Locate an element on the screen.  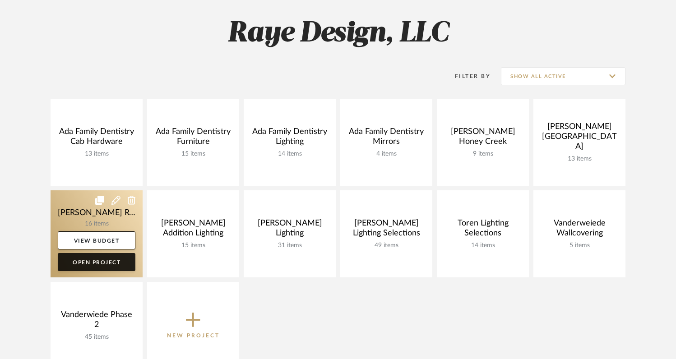
div: 45 items is located at coordinates (97, 337).